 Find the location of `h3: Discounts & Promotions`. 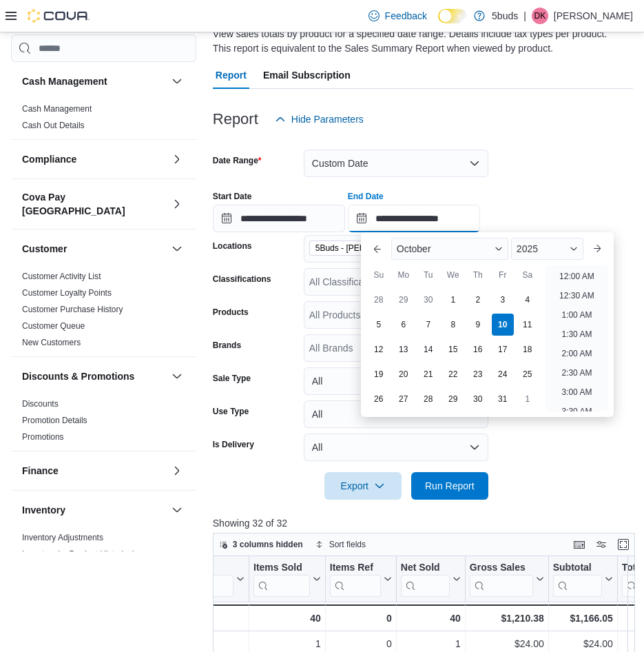

h3: Discounts & Promotions is located at coordinates (78, 376).